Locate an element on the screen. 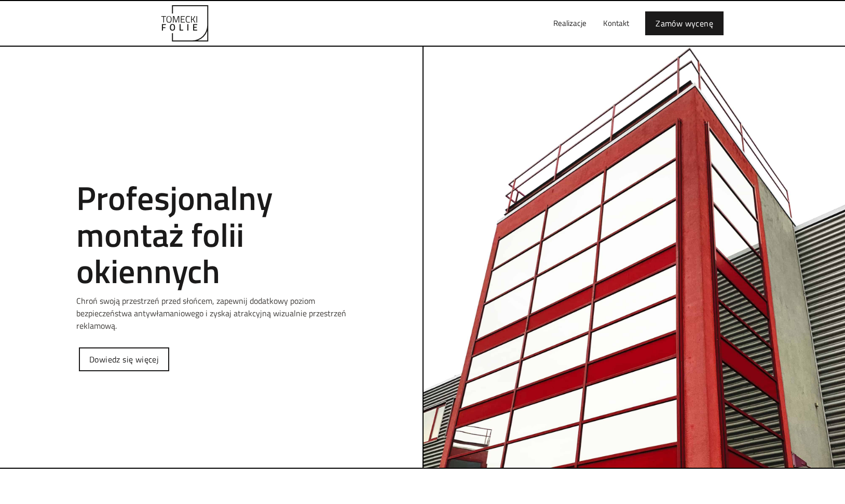 This screenshot has height=504, width=845. a: Kontakt is located at coordinates (616, 23).